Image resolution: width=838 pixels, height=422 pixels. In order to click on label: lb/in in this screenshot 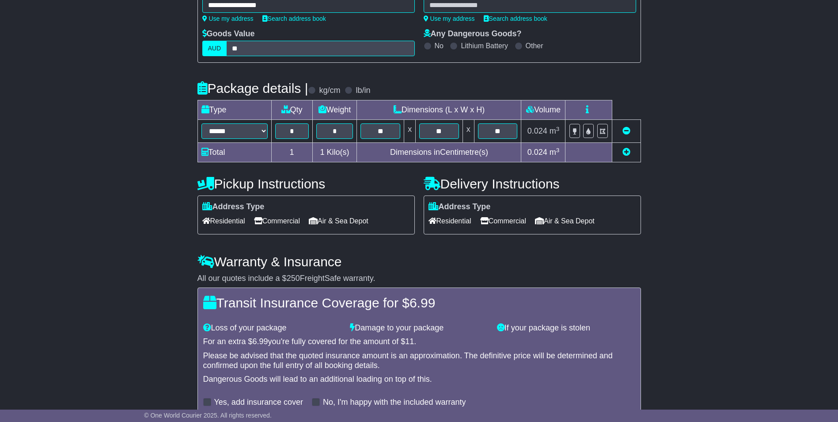, I will do `click(363, 91)`.